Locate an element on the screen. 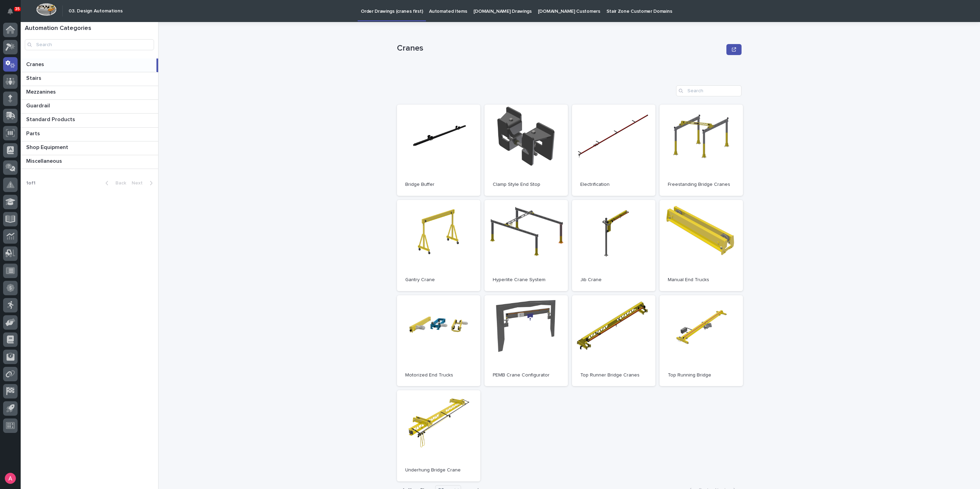 The image size is (980, 489). div: Notifications35 is located at coordinates (13, 14).